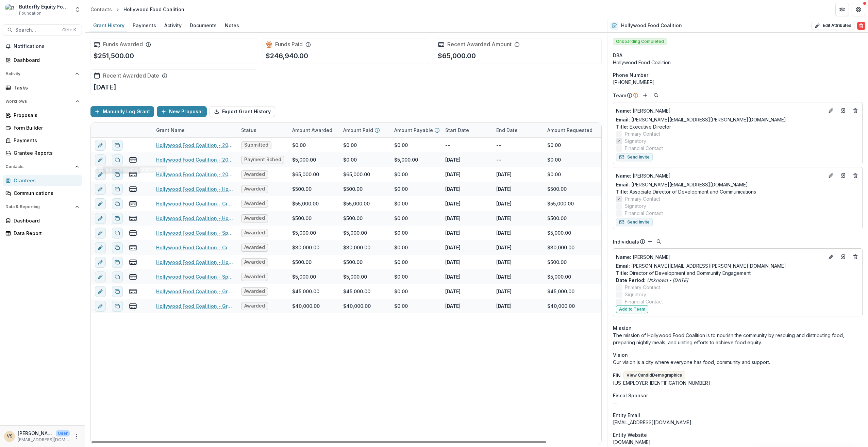  Describe the element at coordinates (358, 130) in the screenshot. I see `p: Amount Paid` at that location.